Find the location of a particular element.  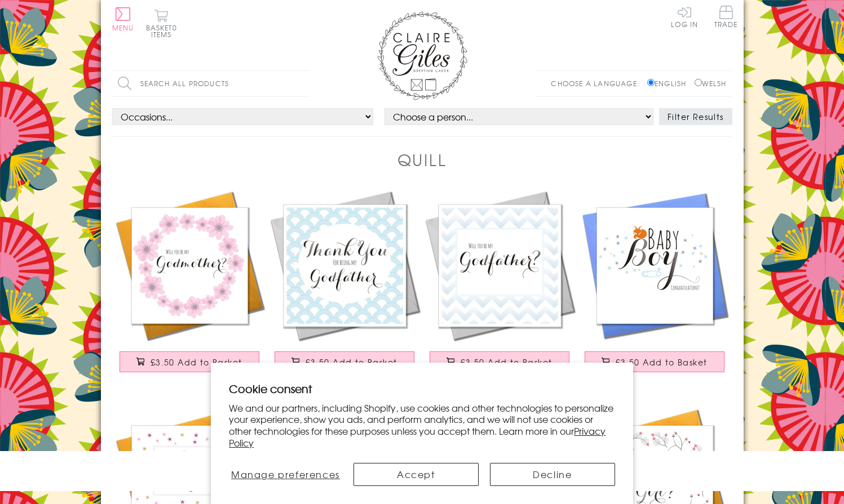

a: Religious Occassions Card, Blue Circles, Thank You for being my Godfather £3.50 Add to Basket is located at coordinates (345, 286).